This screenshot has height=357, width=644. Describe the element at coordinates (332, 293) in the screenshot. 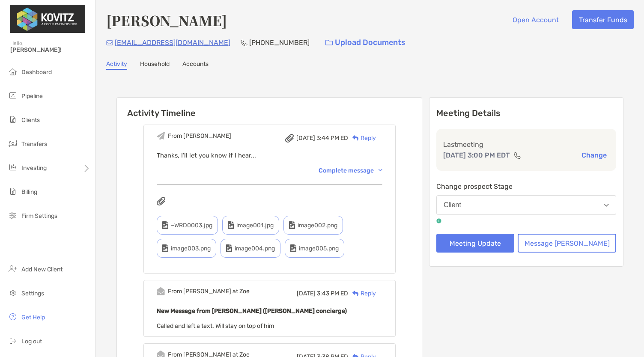

I see `span: 3:43 PM ED` at that location.